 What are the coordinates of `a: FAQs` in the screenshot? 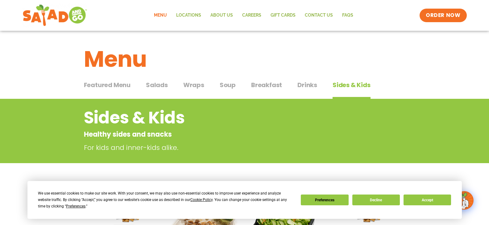 It's located at (347, 15).